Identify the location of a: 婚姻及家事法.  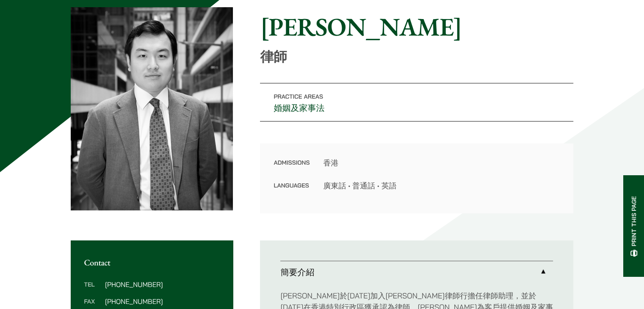
(299, 108).